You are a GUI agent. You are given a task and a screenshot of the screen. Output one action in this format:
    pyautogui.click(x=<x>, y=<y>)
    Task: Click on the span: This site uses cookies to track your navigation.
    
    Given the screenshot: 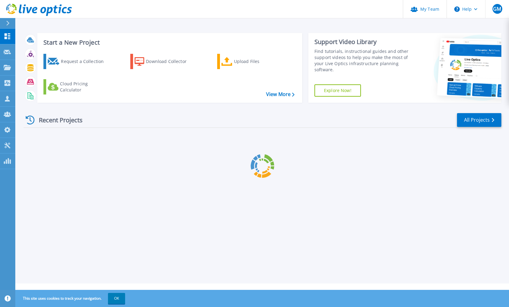 What is the action you would take?
    pyautogui.click(x=71, y=298)
    